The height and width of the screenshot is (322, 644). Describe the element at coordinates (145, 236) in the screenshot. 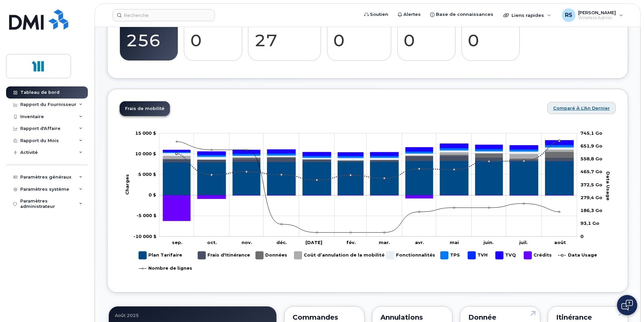

I see `tspan: -10 000 $` at that location.